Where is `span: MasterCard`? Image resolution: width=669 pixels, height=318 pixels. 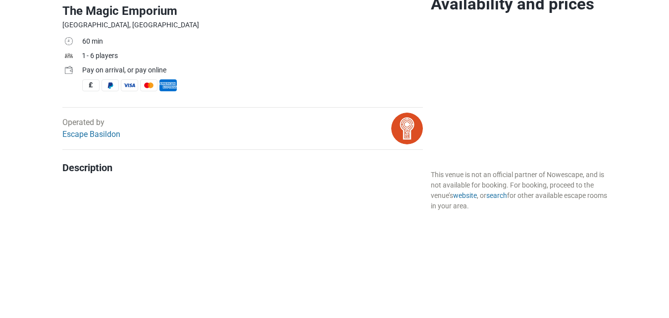 span: MasterCard is located at coordinates (149, 85).